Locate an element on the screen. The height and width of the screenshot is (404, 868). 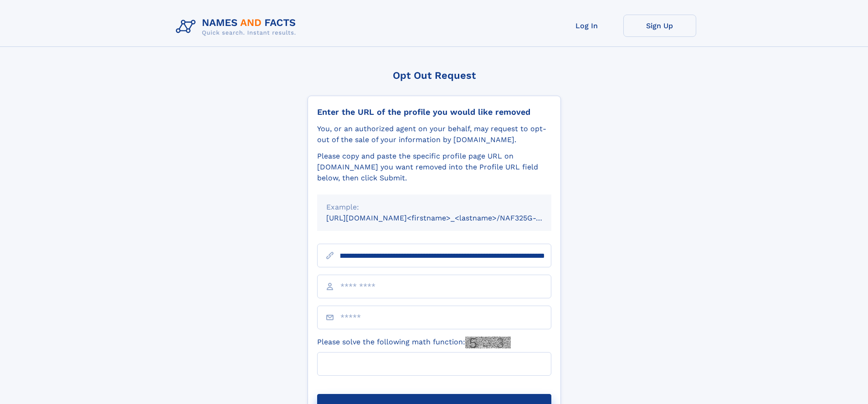
div: Opt Out Request is located at coordinates (434, 75).